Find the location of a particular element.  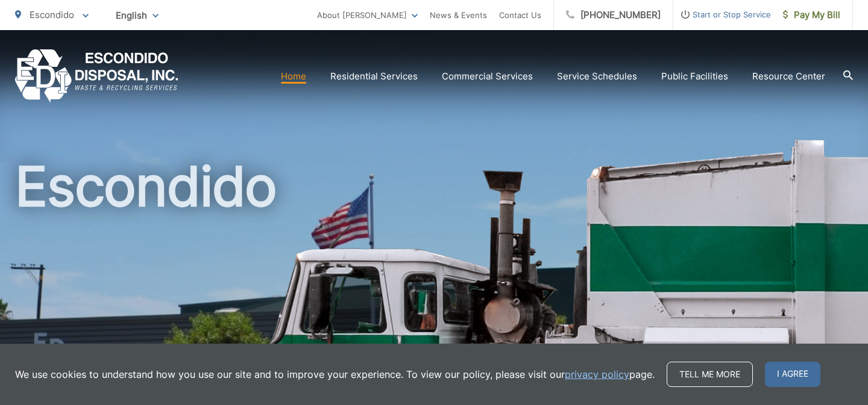

a: Contact Us is located at coordinates (520, 15).